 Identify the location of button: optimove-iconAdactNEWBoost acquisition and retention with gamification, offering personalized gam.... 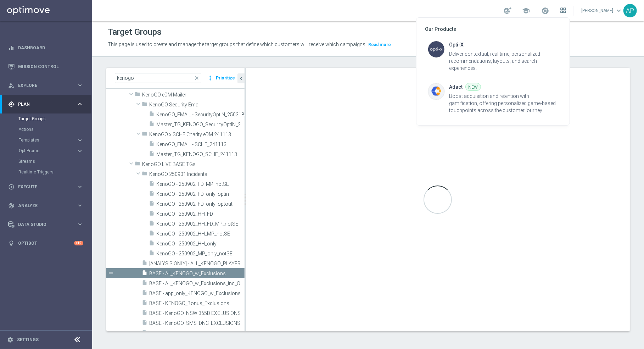
(492, 98).